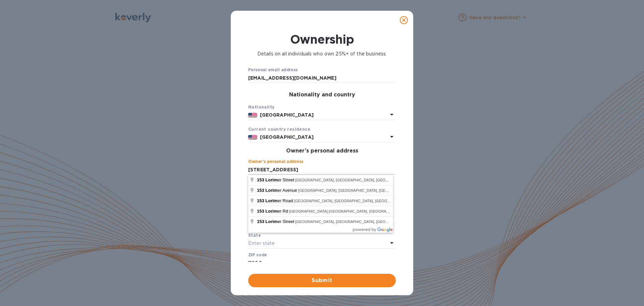  I want to click on span: Submit, so click(322, 280).